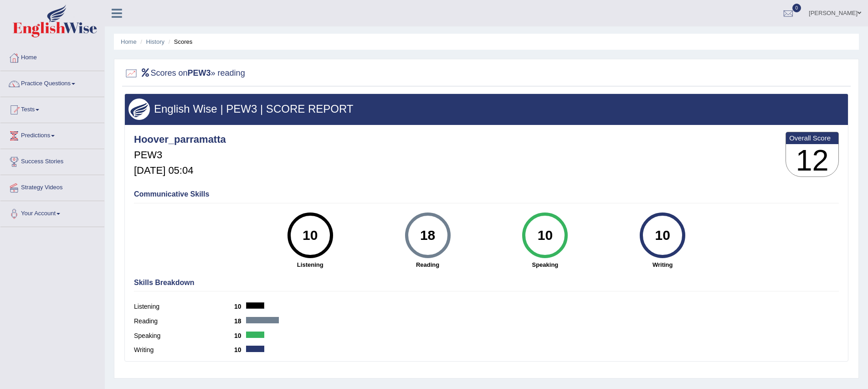 The height and width of the screenshot is (389, 868). Describe the element at coordinates (199, 73) in the screenshot. I see `b: PEW3` at that location.